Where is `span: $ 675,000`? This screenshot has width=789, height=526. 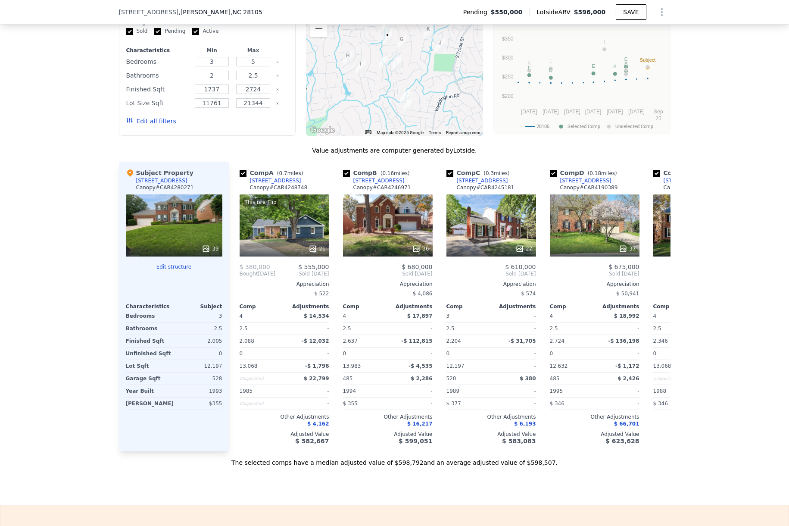
span: $ 675,000 is located at coordinates (624, 267).